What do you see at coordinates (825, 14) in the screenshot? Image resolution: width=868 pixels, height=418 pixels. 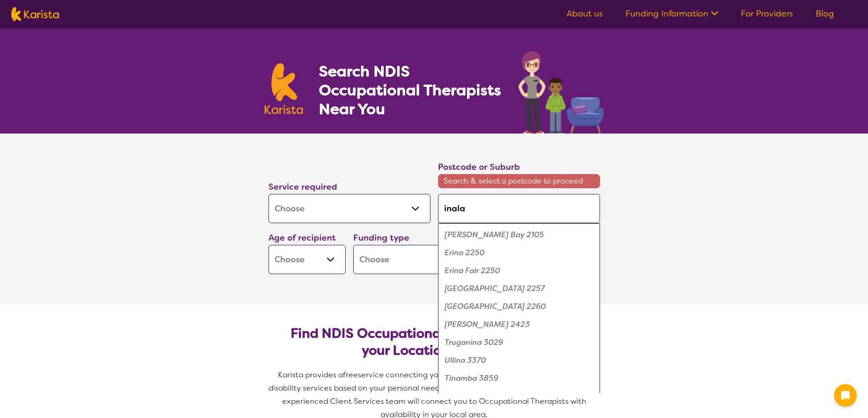 I see `a: Blog` at bounding box center [825, 14].